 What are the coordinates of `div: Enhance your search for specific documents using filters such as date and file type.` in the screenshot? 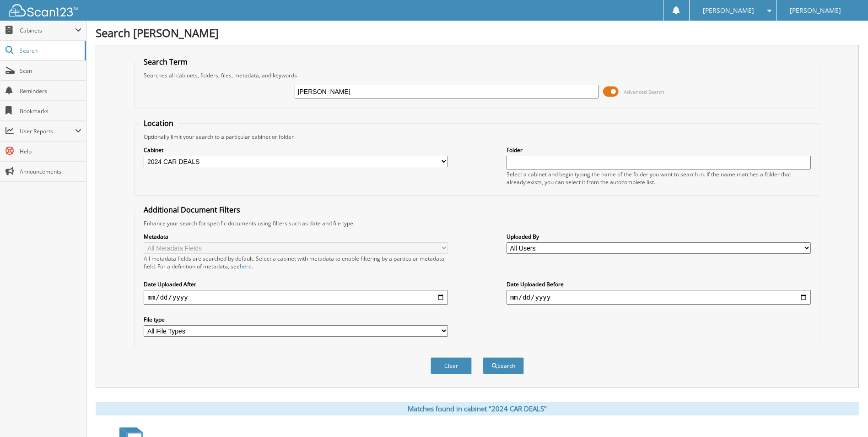 It's located at (477, 223).